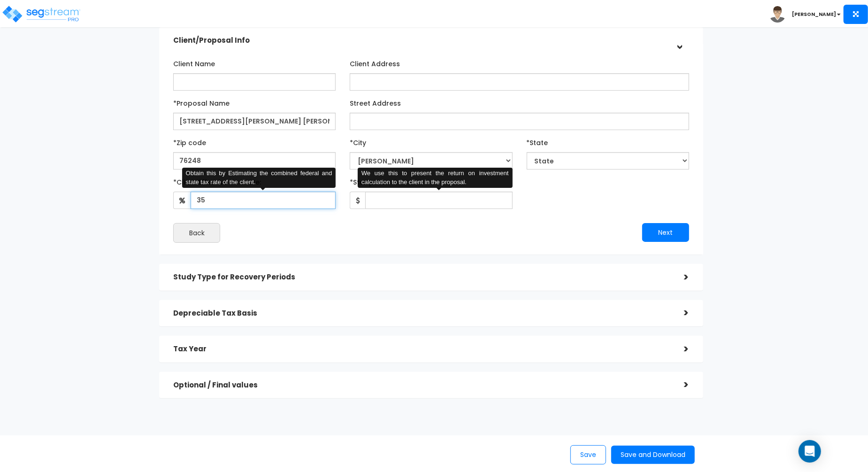  Describe the element at coordinates (588, 454) in the screenshot. I see `button: Save` at that location.